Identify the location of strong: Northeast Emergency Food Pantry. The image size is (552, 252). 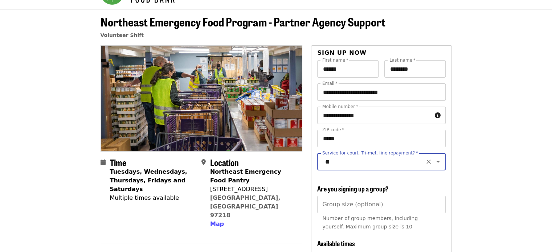
(246, 176).